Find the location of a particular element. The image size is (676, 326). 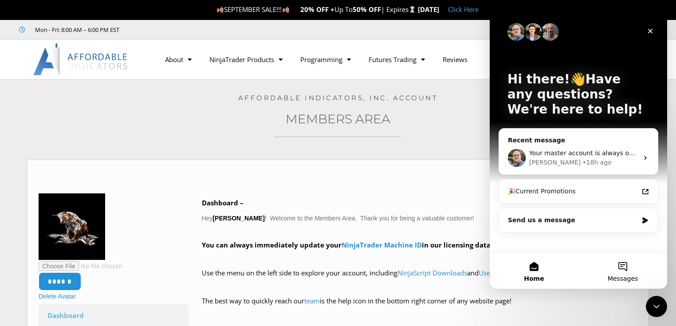

button: Messages is located at coordinates (133, 262).